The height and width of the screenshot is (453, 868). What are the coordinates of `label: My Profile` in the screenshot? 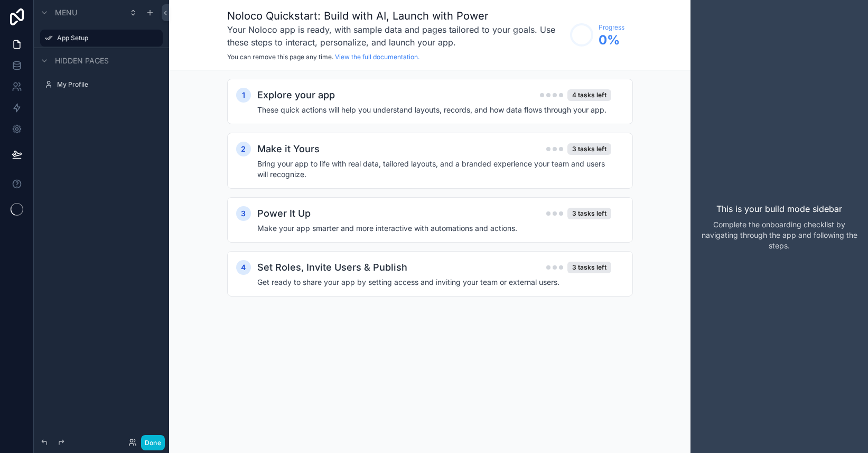 It's located at (109, 85).